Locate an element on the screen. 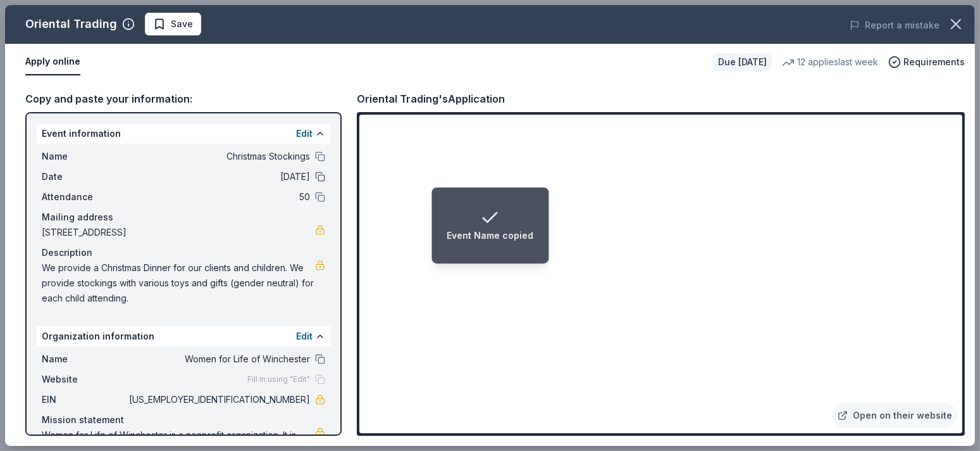 The height and width of the screenshot is (451, 980). div: Organization information is located at coordinates (183, 336).